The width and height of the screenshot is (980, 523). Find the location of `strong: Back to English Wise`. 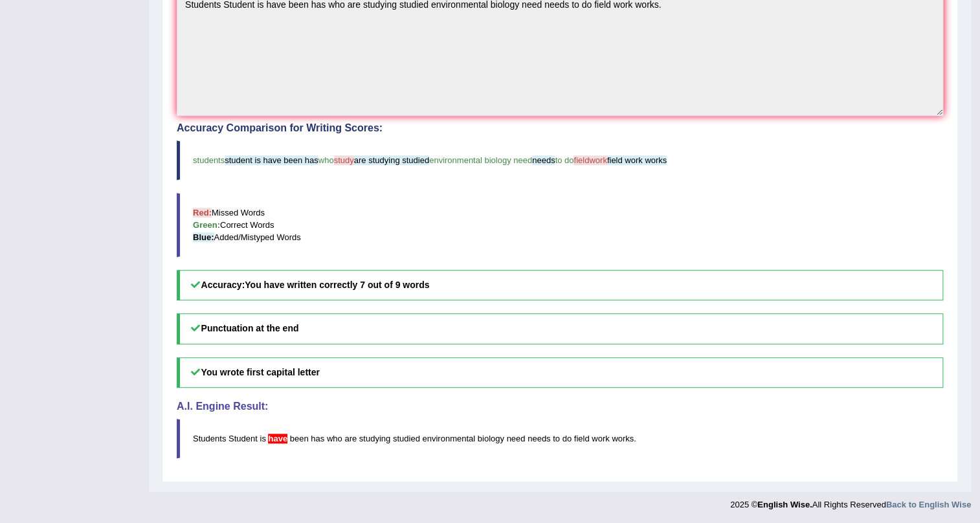

strong: Back to English Wise is located at coordinates (928, 505).